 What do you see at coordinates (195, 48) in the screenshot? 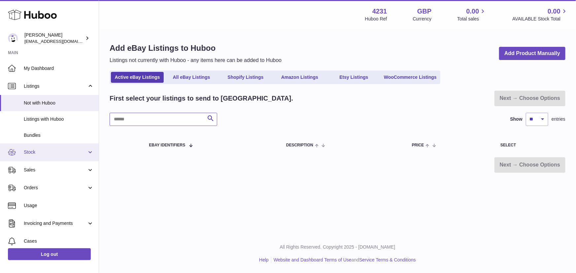
I see `h1: Add eBay Listings to Huboo` at bounding box center [195, 48].